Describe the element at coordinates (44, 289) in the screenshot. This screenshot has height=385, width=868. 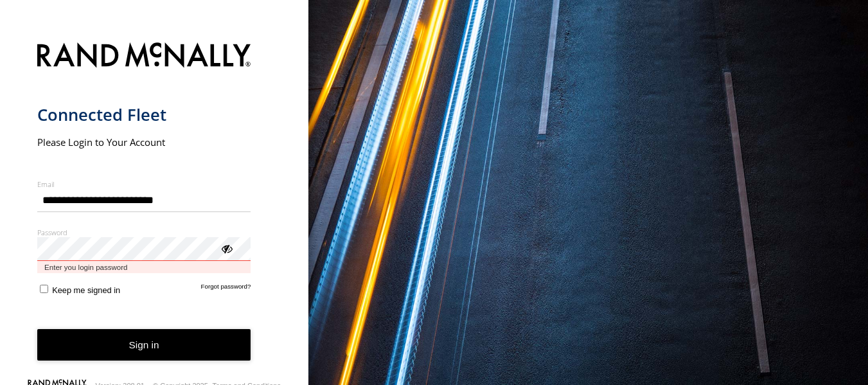
I see `input: Keep me signed in` at that location.